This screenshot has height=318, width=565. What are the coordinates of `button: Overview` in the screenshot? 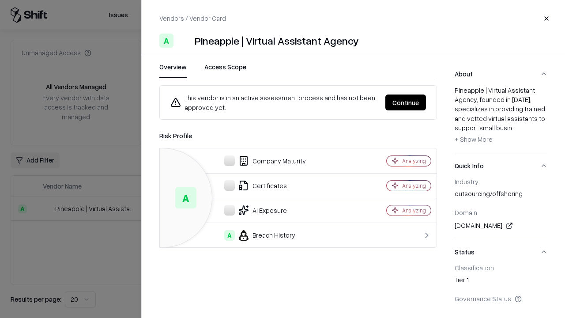 It's located at (173, 70).